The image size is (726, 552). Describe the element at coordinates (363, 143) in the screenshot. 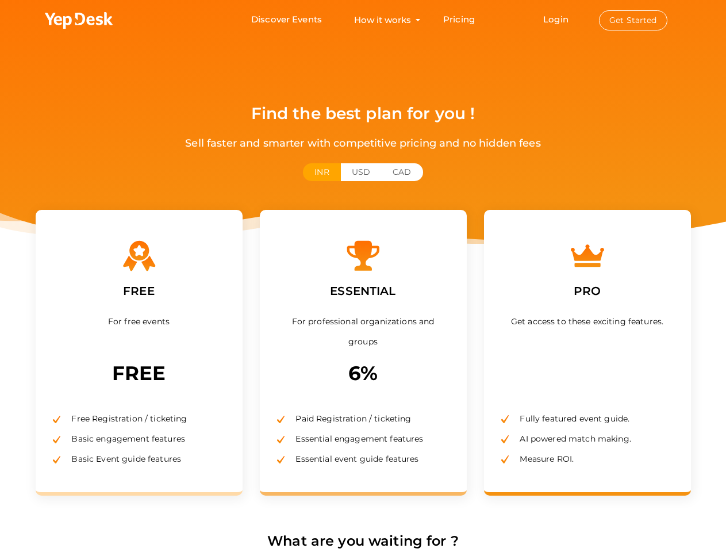

I see `div: Sell faster and smarter with competitive pricing and no hidden fees` at that location.